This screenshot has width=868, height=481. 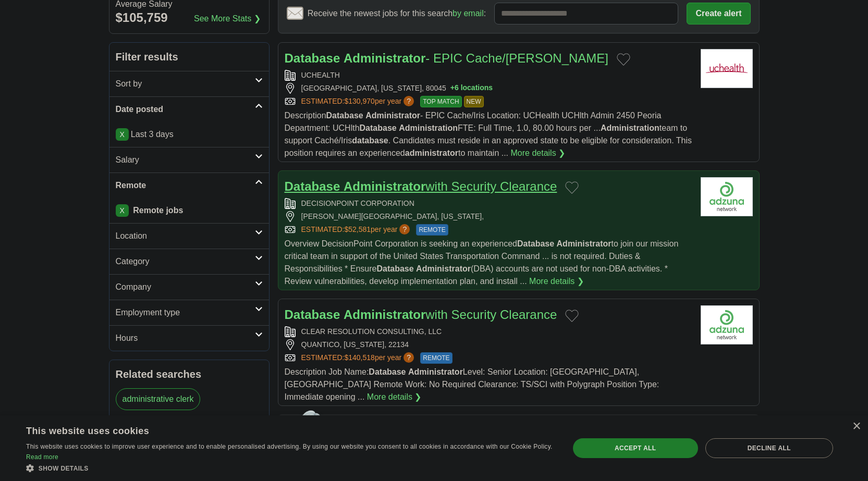 I want to click on div: Close, so click(x=855, y=426).